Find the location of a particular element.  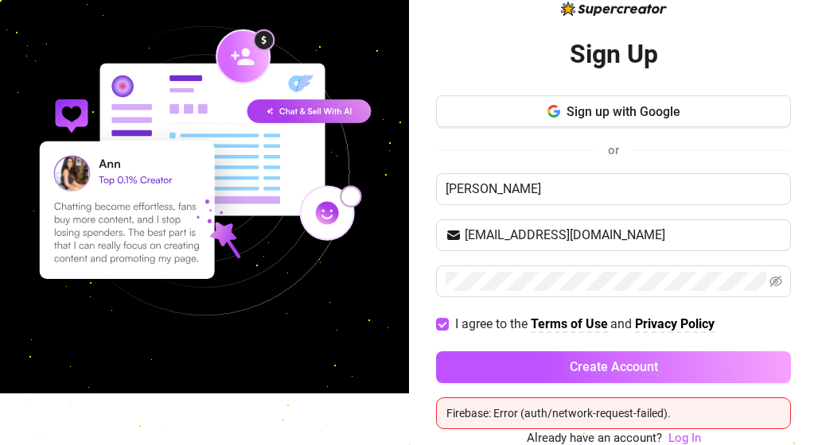

h2: Sign Up is located at coordinates (613, 54).